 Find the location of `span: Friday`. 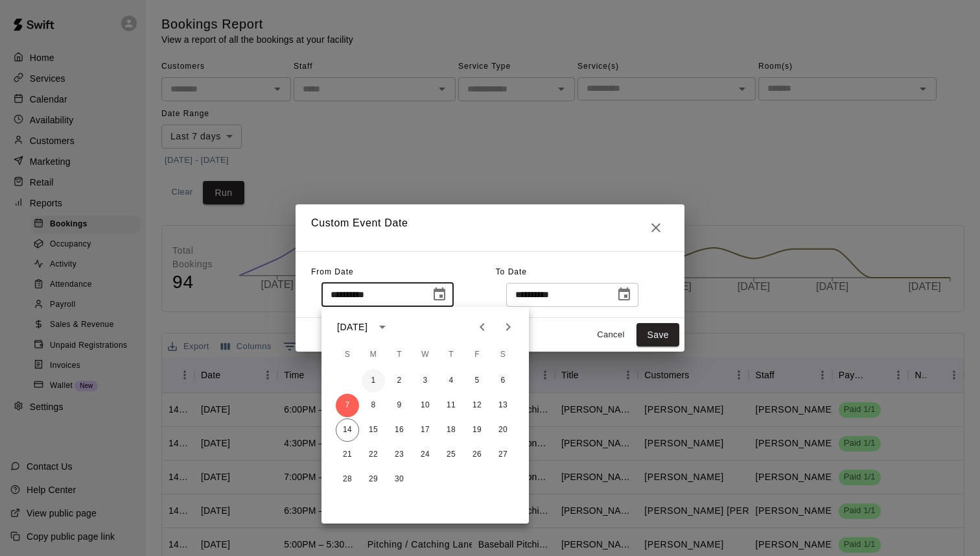

span: Friday is located at coordinates (477, 354).